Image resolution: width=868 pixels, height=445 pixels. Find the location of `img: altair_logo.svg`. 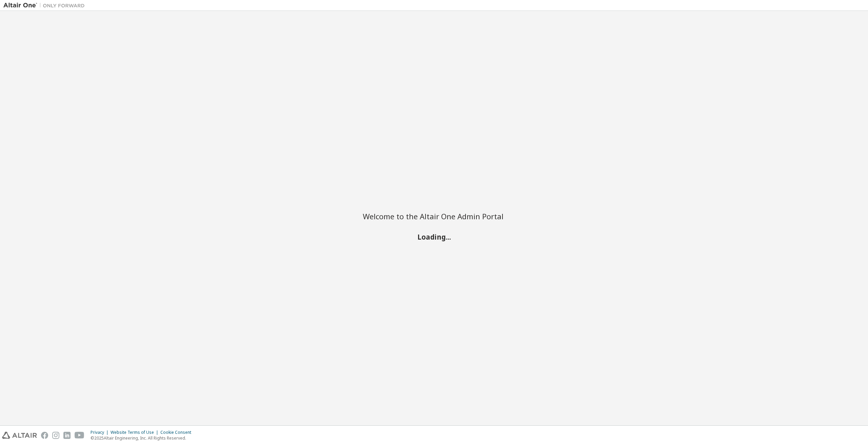

img: altair_logo.svg is located at coordinates (19, 435).